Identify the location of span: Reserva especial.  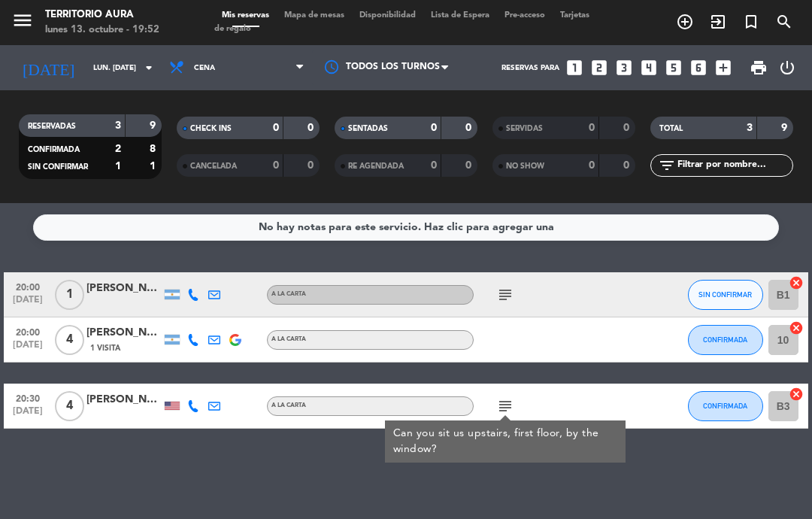
(751, 22).